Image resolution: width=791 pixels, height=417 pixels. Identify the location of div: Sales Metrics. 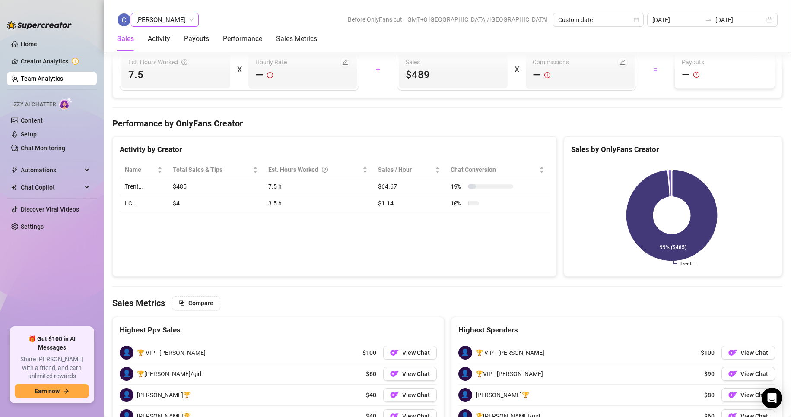
(296, 39).